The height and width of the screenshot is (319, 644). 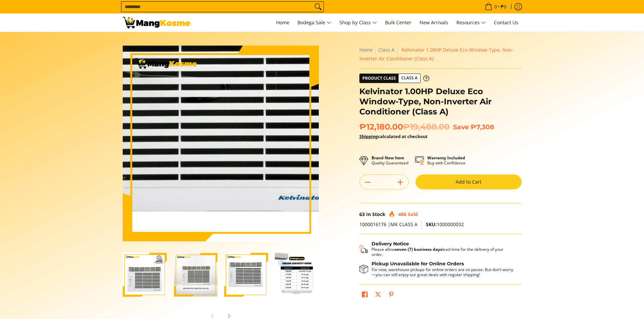 What do you see at coordinates (402, 214) in the screenshot?
I see `span: 486` at bounding box center [402, 214].